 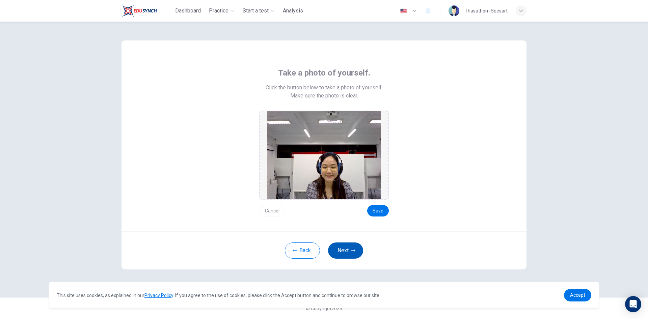 I want to click on div: cookieconsent, so click(x=324, y=295).